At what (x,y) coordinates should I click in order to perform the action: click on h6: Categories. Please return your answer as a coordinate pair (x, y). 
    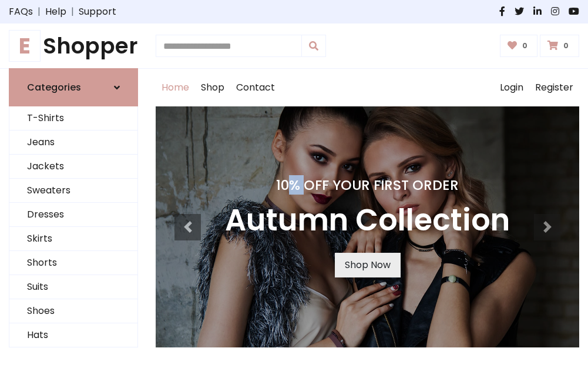
    Looking at the image, I should click on (54, 87).